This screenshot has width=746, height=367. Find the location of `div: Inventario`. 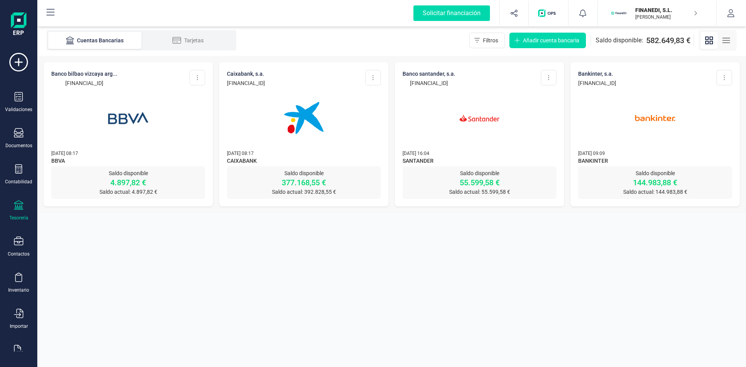

div: Inventario is located at coordinates (19, 290).